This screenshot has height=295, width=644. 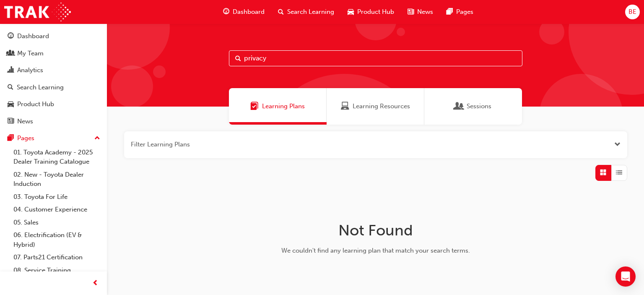 What do you see at coordinates (425, 12) in the screenshot?
I see `span: News` at bounding box center [425, 12].